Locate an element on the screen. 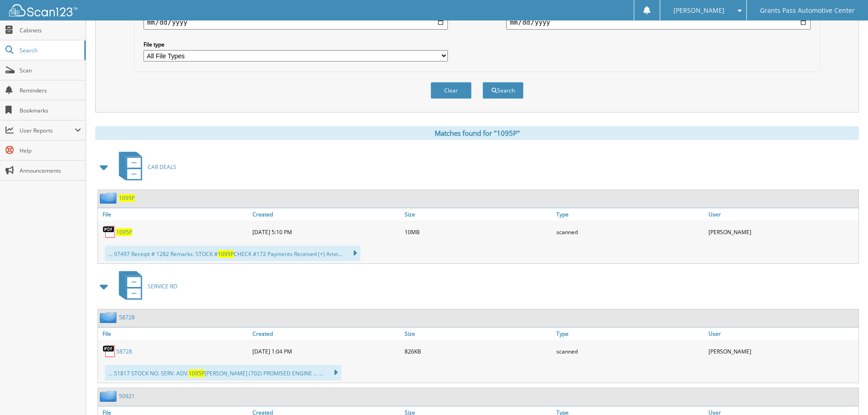  div: Chat Widget is located at coordinates (845, 394).